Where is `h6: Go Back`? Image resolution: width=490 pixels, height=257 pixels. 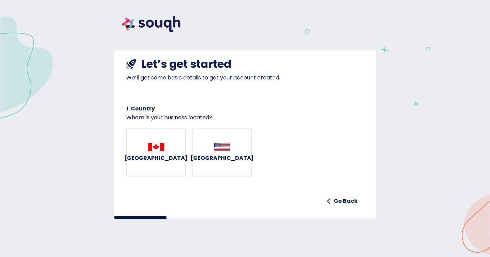 h6: Go Back is located at coordinates (345, 201).